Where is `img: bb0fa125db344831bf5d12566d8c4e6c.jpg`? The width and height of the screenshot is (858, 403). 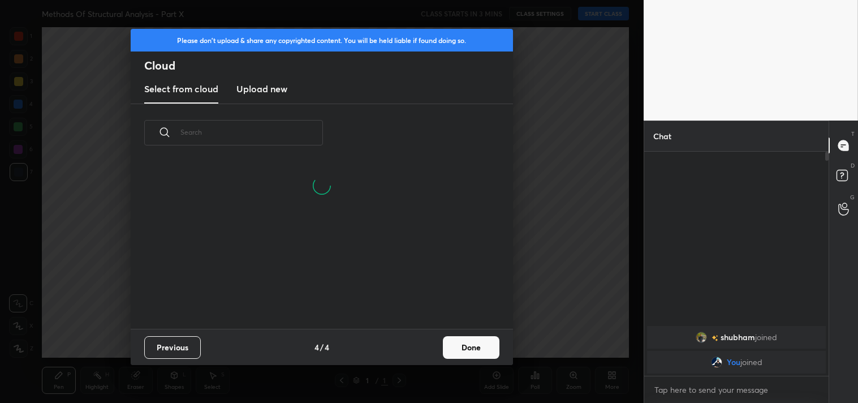
img: bb0fa125db344831bf5d12566d8c4e6c.jpg is located at coordinates (716, 362).